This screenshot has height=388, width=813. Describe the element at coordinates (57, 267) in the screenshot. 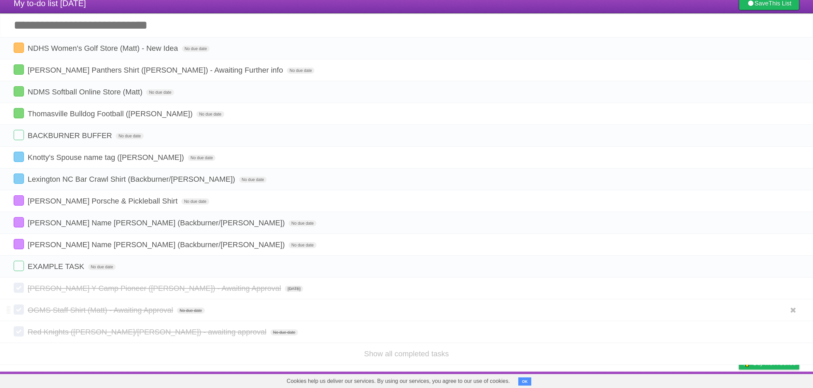

I see `span: EXAMPLE TASK` at that location.